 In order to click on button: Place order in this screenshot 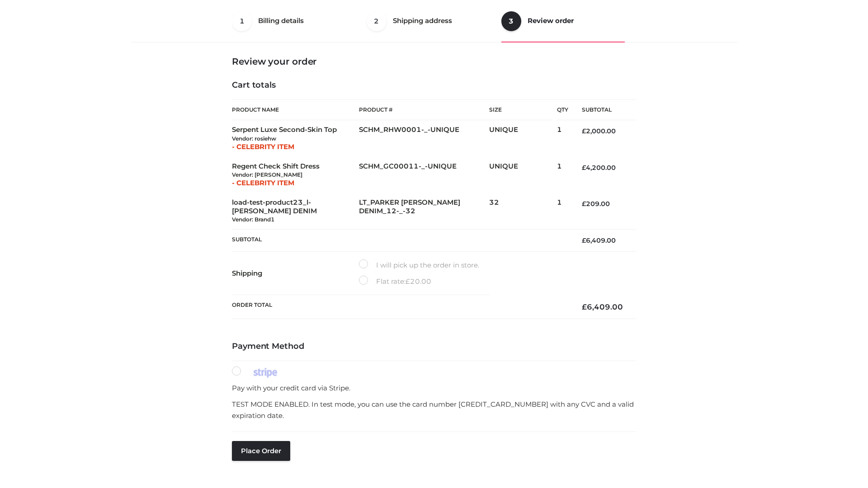, I will do `click(261, 451)`.